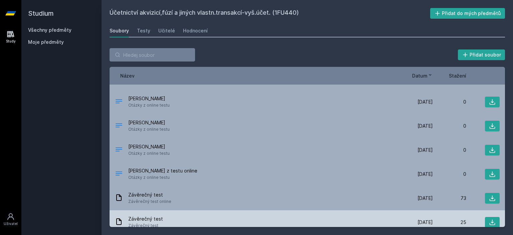 This screenshot has width=513, height=235. Describe the element at coordinates (450, 198) in the screenshot. I see `div: 73` at that location.